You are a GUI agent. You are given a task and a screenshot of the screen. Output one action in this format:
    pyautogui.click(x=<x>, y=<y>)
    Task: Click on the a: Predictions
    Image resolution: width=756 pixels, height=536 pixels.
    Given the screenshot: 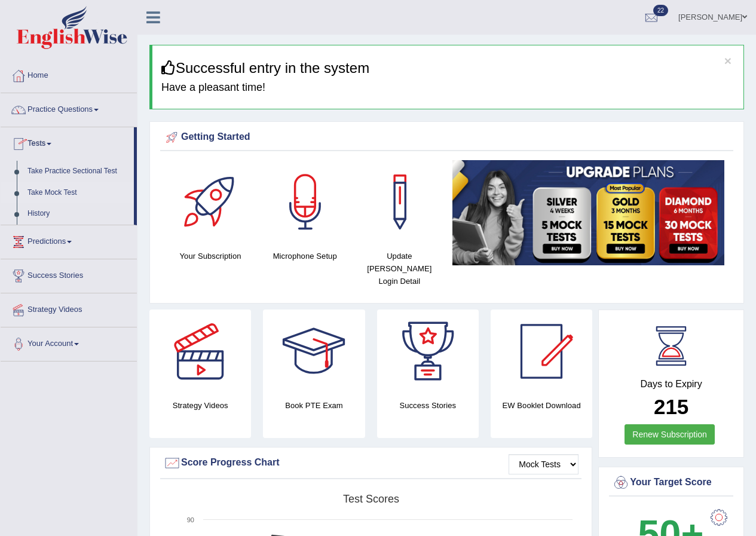 What is the action you would take?
    pyautogui.click(x=68, y=240)
    